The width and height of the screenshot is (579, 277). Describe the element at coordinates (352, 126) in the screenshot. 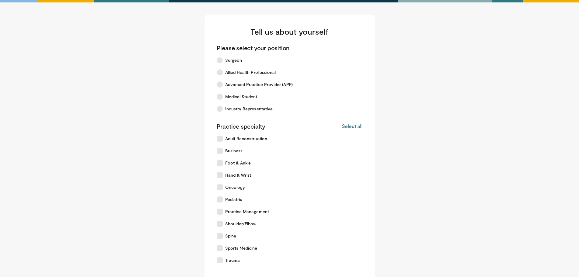

I see `button: Select all` at that location.